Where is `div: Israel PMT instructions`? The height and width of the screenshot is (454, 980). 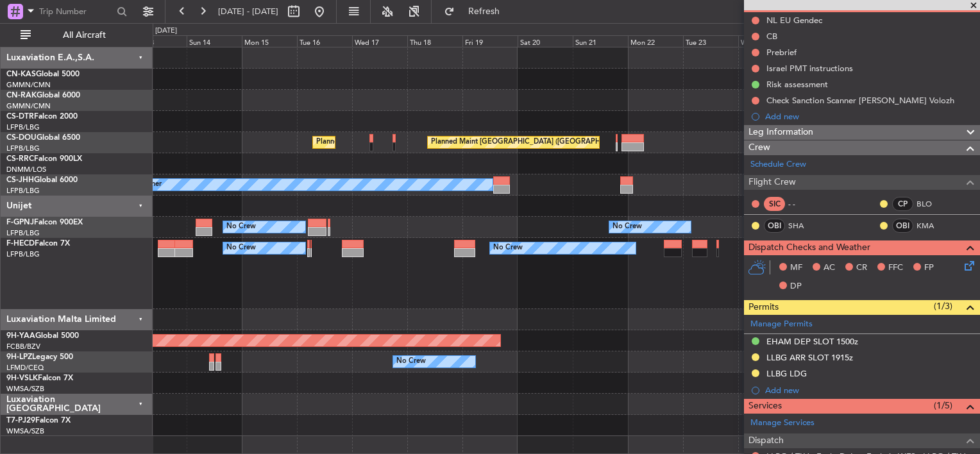
div: Israel PMT instructions is located at coordinates (810, 68).